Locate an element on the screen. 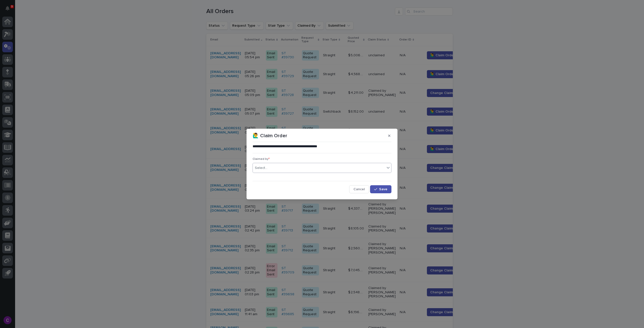  span: Cancel is located at coordinates (359, 189).